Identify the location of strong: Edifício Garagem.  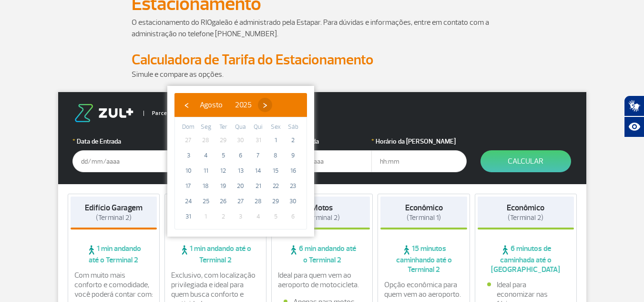
(113, 208).